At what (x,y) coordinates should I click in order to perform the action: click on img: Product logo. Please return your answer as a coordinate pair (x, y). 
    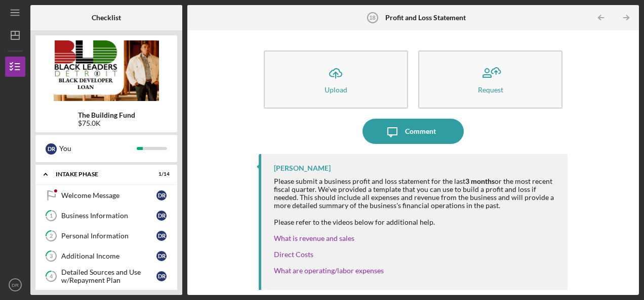
    Looking at the image, I should click on (106, 71).